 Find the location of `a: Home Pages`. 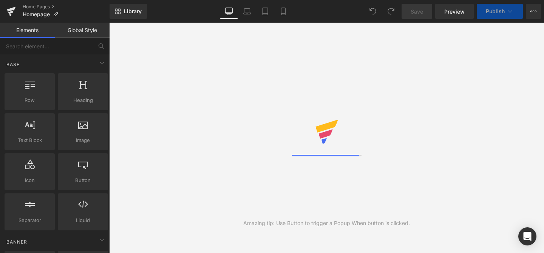

a: Home Pages is located at coordinates (66, 7).